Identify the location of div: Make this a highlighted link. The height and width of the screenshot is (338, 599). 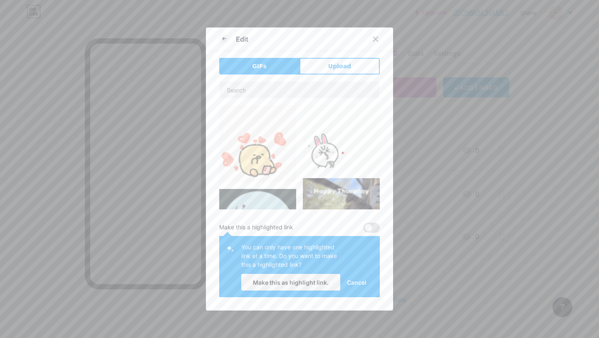
(256, 227).